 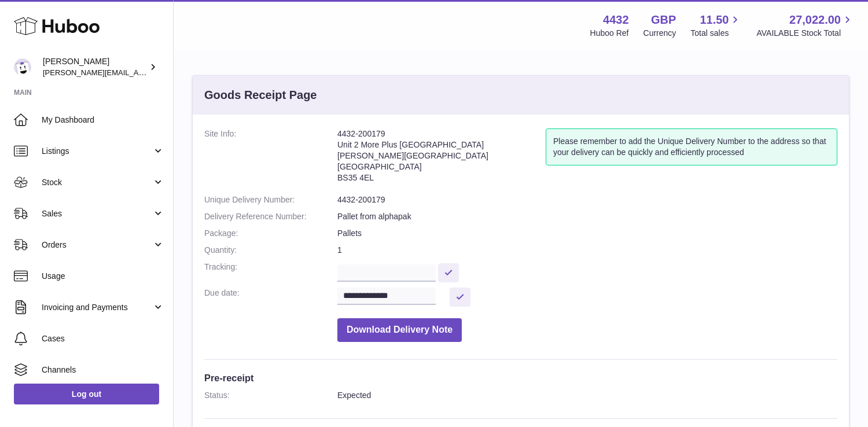 I want to click on dt: Due date:, so click(x=271, y=297).